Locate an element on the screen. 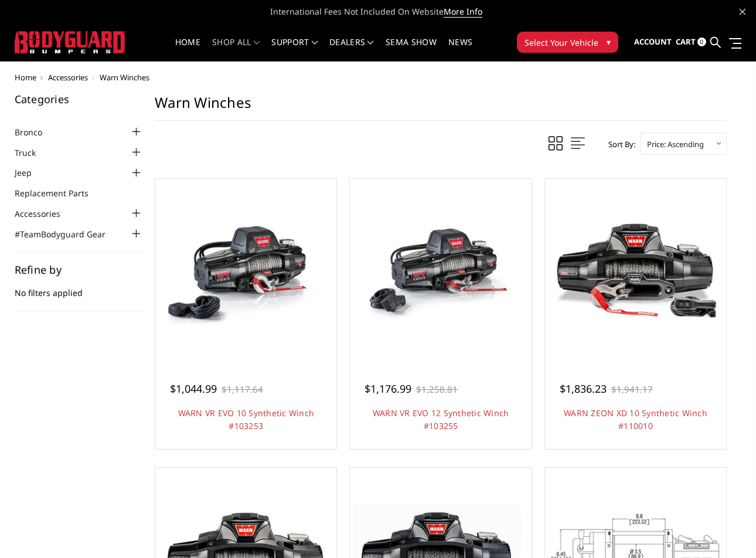  div: No filters applied is located at coordinates (79, 287).